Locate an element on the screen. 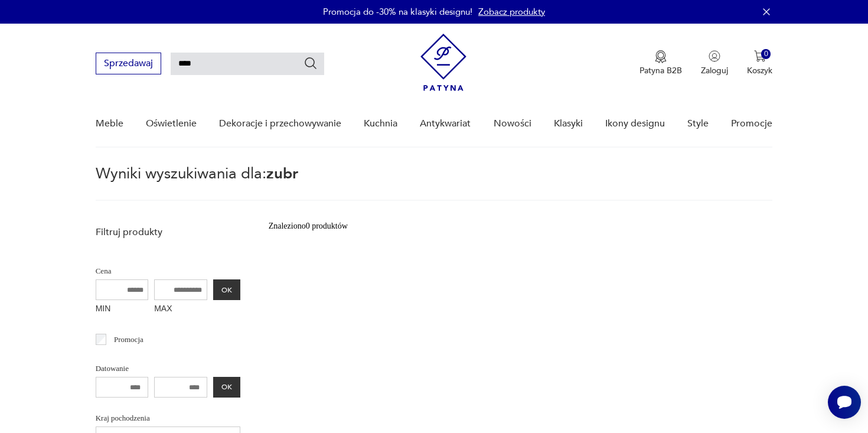 The width and height of the screenshot is (868, 433). p: Filtruj produkty is located at coordinates (167, 232).